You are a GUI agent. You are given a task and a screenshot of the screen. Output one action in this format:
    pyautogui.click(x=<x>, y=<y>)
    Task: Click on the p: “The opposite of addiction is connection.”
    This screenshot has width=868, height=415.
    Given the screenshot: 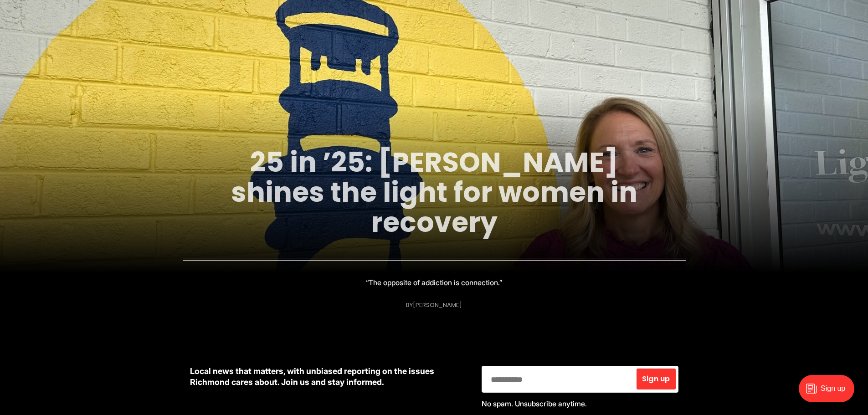 What is the action you would take?
    pyautogui.click(x=434, y=282)
    